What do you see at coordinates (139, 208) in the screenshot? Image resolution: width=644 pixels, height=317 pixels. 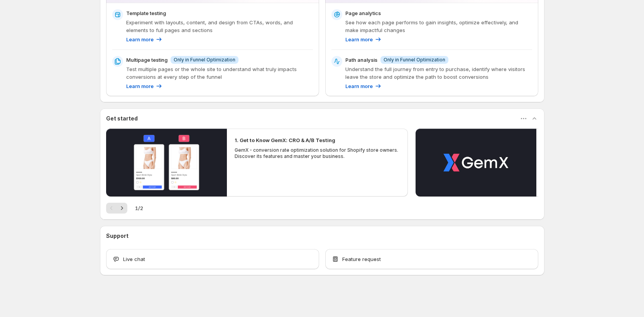 I see `span: 1 / 2` at bounding box center [139, 208].